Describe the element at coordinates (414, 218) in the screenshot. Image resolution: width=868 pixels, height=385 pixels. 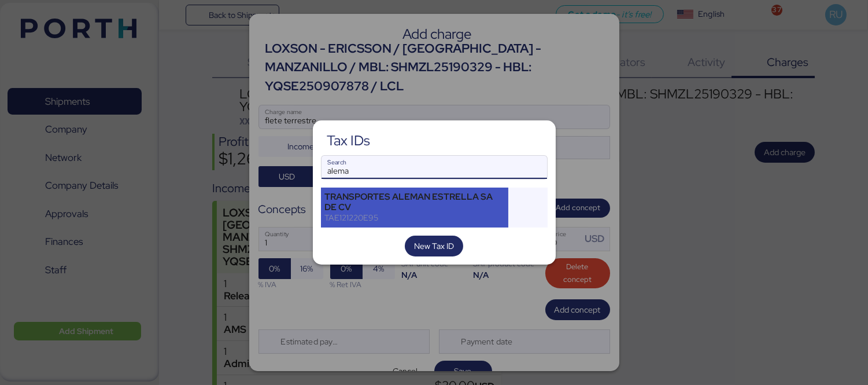
I see `div: TAE121220E95` at that location.